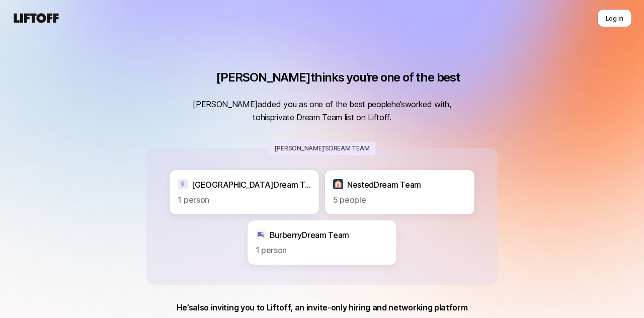  Describe the element at coordinates (260, 234) in the screenshot. I see `img: Burberry` at that location.